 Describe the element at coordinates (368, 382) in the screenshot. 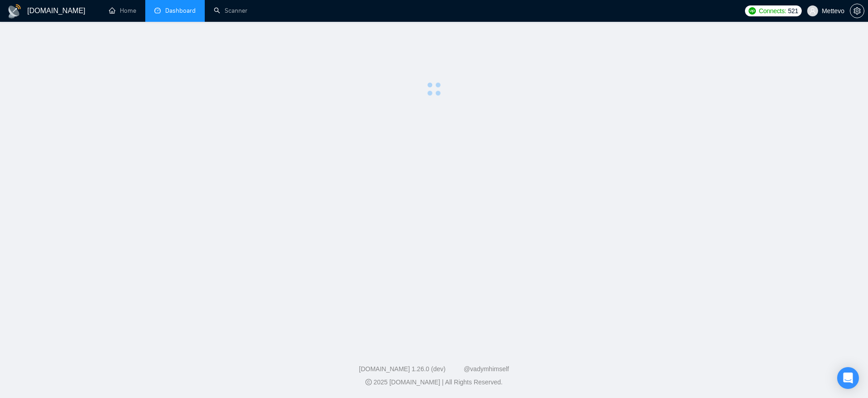

I see `span: copyright` at that location.